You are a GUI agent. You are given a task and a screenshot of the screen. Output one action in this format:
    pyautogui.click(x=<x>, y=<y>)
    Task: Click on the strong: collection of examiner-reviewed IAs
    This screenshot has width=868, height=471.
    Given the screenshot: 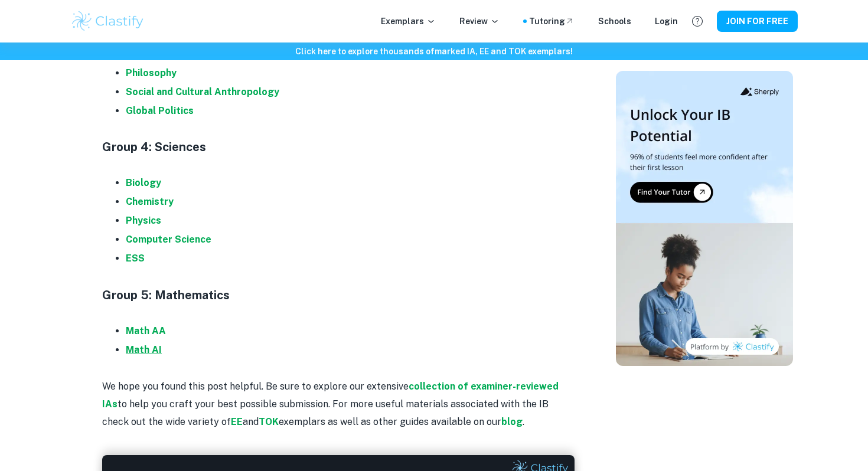 What is the action you would take?
    pyautogui.click(x=330, y=395)
    